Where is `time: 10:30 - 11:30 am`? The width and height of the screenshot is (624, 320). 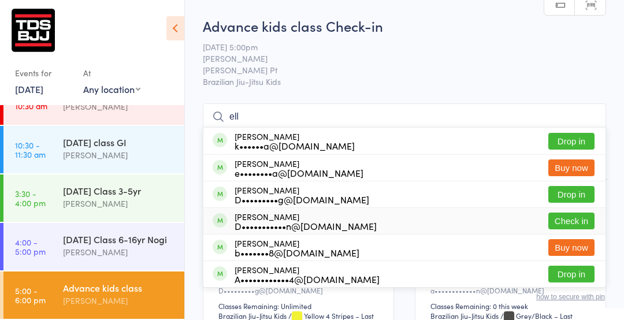
time: 10:30 - 11:30 am is located at coordinates (30, 150).